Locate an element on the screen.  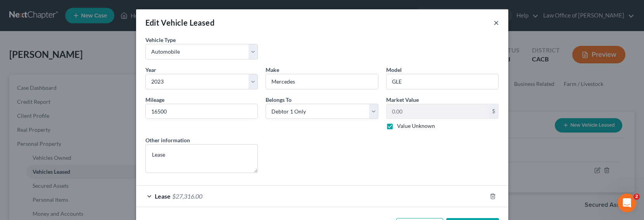
span: Year is located at coordinates (151, 70).